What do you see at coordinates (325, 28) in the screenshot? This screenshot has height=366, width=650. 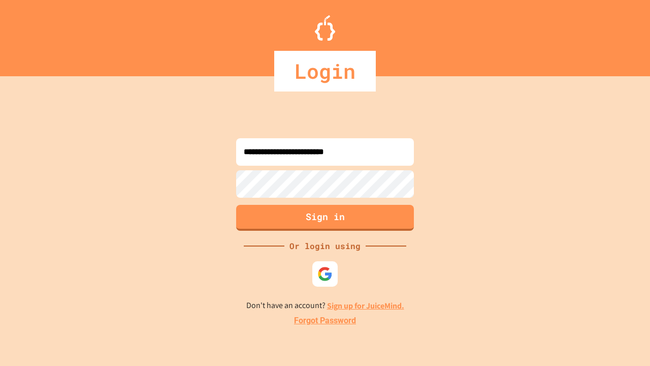 I see `img: Logo.svg` at bounding box center [325, 28].